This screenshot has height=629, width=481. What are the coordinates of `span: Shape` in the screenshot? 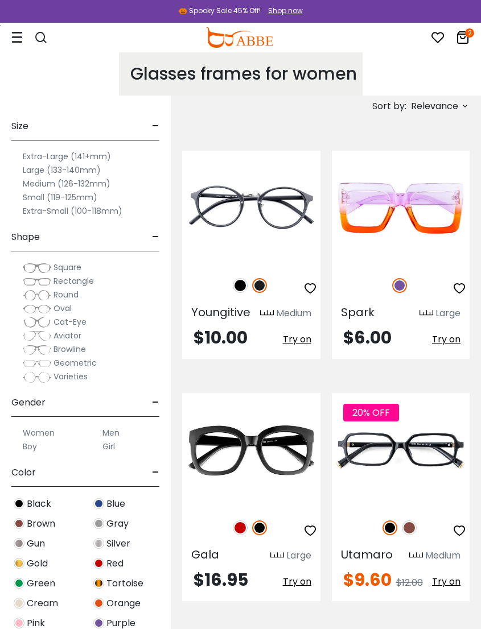 It's located at (26, 237).